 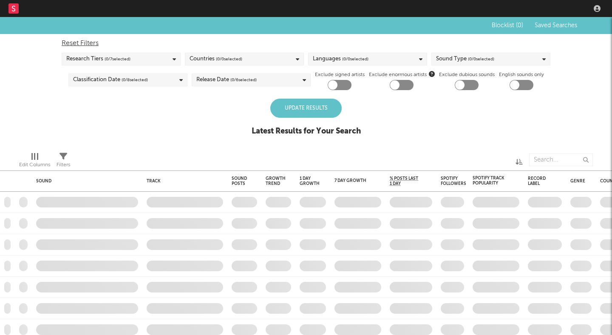 I want to click on span: ( 0 ), so click(x=520, y=26).